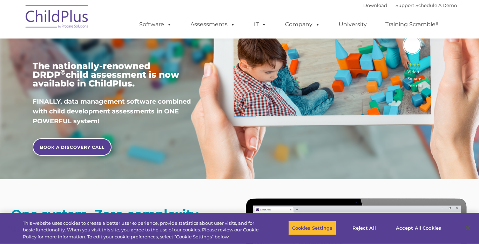  Describe the element at coordinates (260, 25) in the screenshot. I see `a: IT` at that location.